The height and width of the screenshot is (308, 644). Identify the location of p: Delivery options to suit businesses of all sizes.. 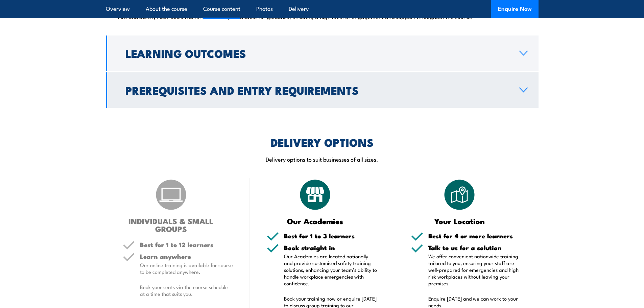
(322, 159).